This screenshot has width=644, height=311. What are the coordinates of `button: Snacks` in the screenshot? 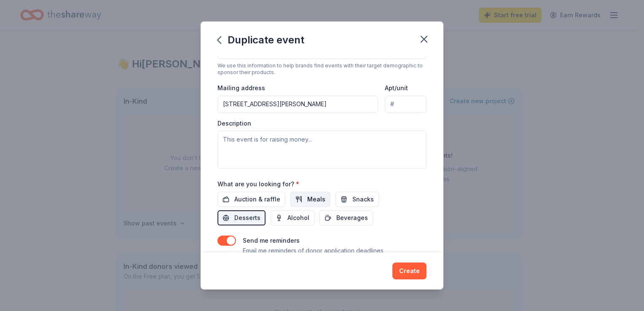 It's located at (357, 199).